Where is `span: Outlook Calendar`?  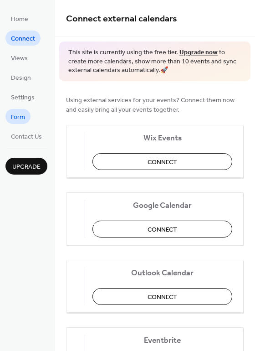 span: Outlook Calendar is located at coordinates (162, 272).